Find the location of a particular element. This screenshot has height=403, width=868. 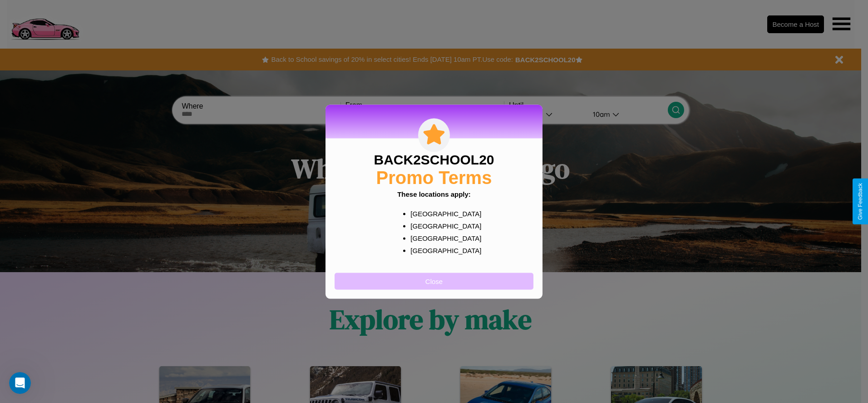

b: These locations apply: is located at coordinates (434, 193).